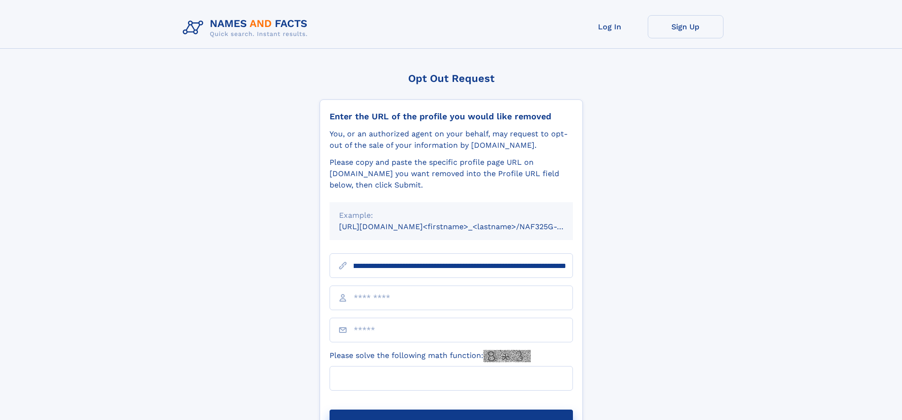  Describe the element at coordinates (451, 215) in the screenshot. I see `div: Example:` at that location.